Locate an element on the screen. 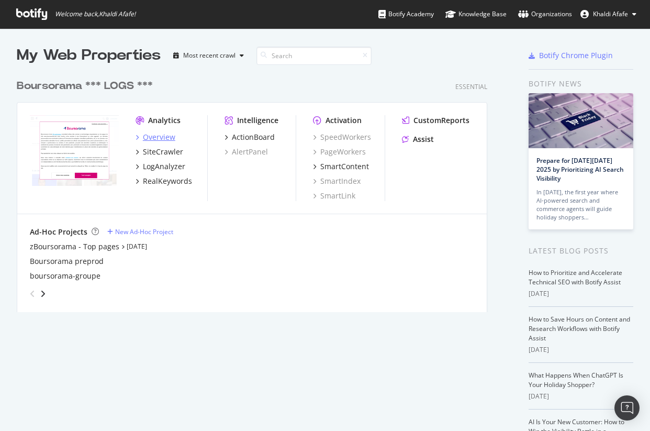 This screenshot has height=431, width=650. div: Organizations is located at coordinates (545, 14).